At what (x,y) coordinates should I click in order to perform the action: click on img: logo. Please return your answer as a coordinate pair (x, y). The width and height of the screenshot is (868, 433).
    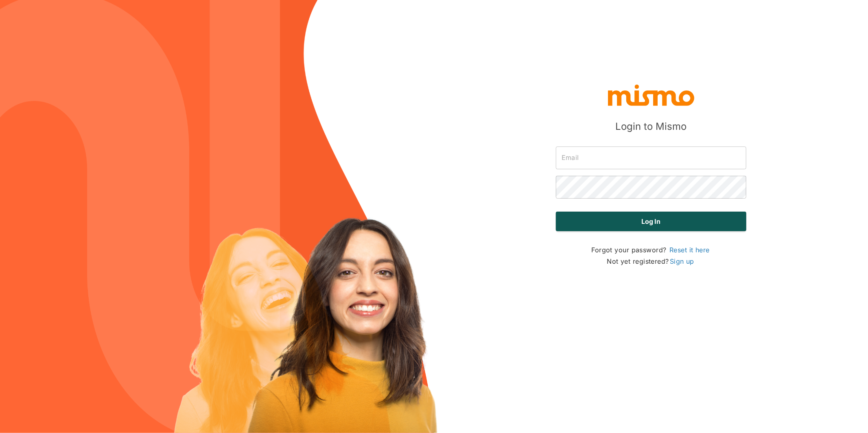
    Looking at the image, I should click on (651, 95).